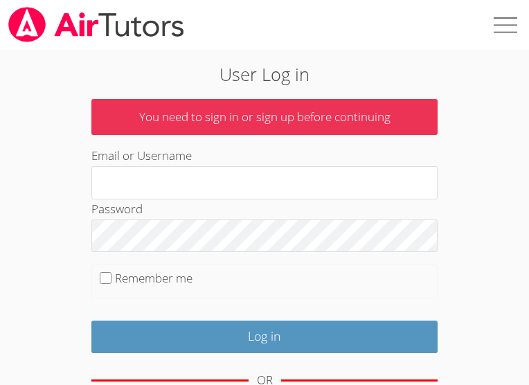  I want to click on label: Remember me, so click(154, 278).